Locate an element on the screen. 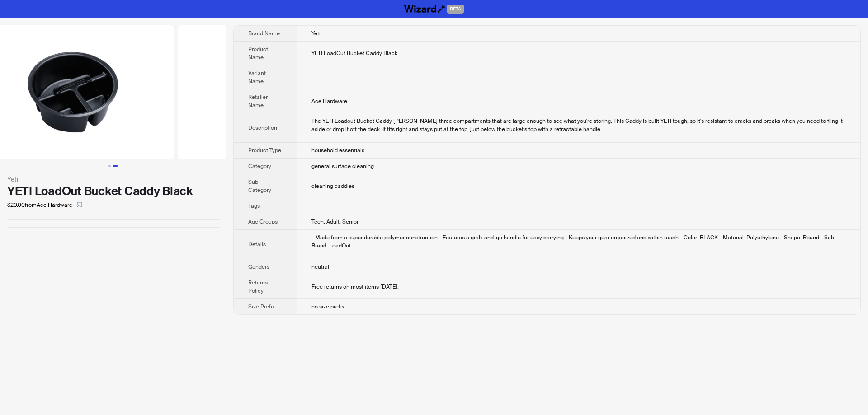 This screenshot has width=868, height=415. span: Size Prefix is located at coordinates (262, 307).